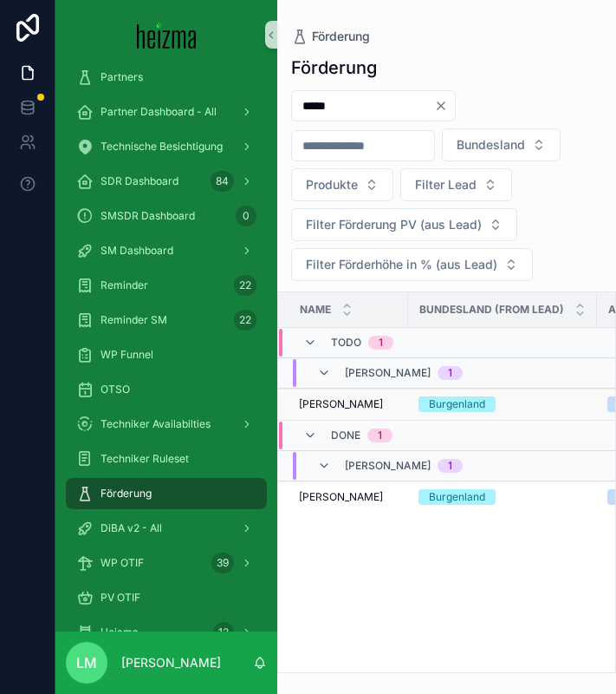 This screenshot has width=616, height=694. I want to click on a: Partner Dashboard - All, so click(166, 112).